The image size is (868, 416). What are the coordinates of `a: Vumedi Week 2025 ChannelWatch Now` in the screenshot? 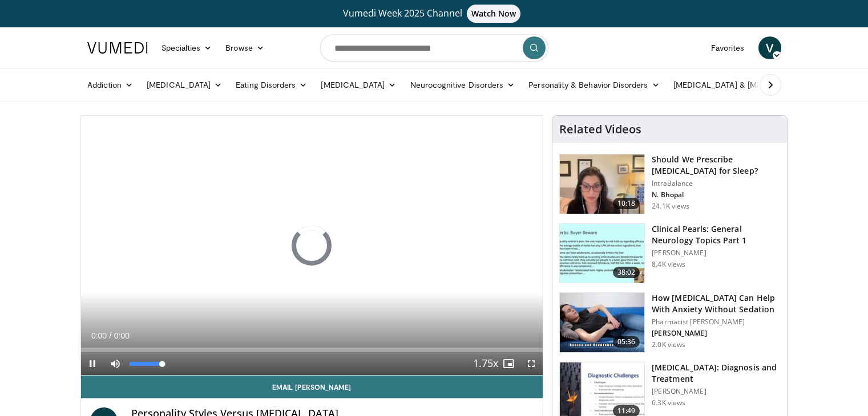 It's located at (435, 13).